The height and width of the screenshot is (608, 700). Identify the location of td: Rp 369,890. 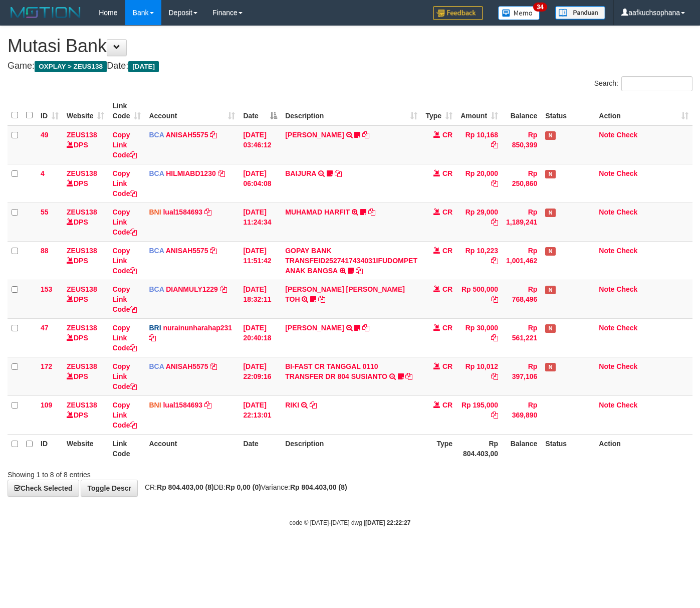
(522, 415).